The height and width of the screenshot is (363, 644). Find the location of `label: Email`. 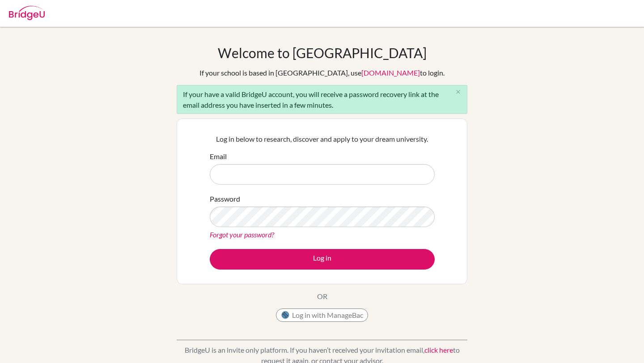

label: Email is located at coordinates (218, 157).